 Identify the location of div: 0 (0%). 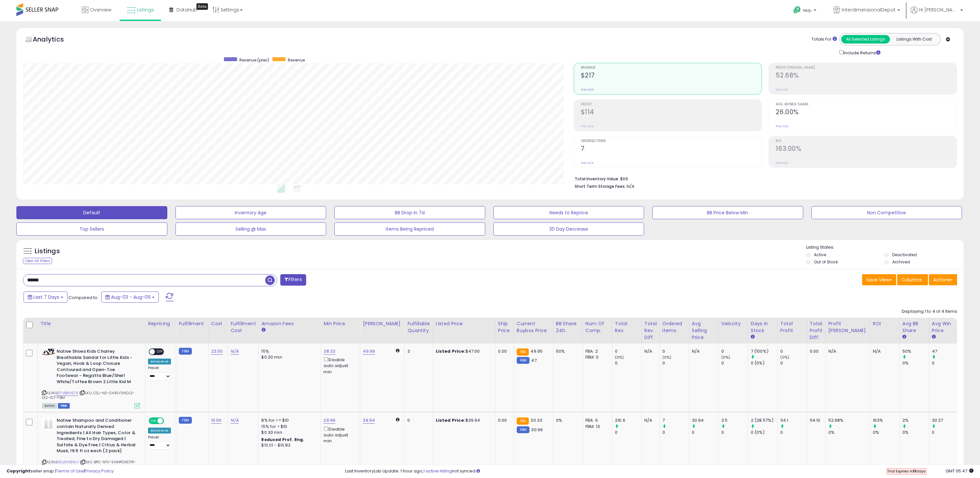
(764, 364).